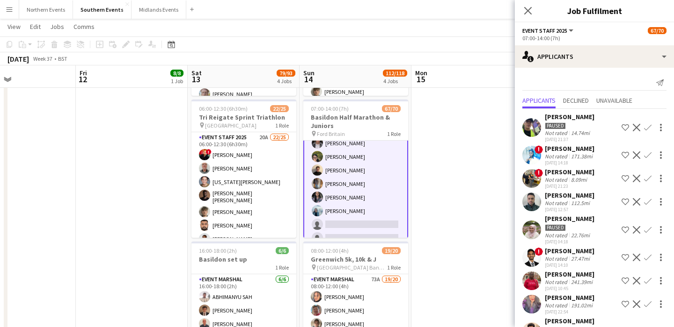 Image resolution: width=674 pixels, height=327 pixels. What do you see at coordinates (355, 122) in the screenshot?
I see `h3: Basildon Half Marathon & Juniors` at bounding box center [355, 122].